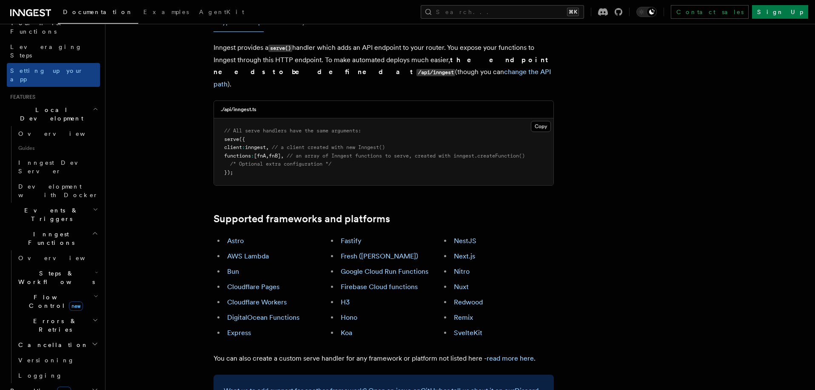 The image size is (815, 390). I want to click on a: Bun, so click(233, 271).